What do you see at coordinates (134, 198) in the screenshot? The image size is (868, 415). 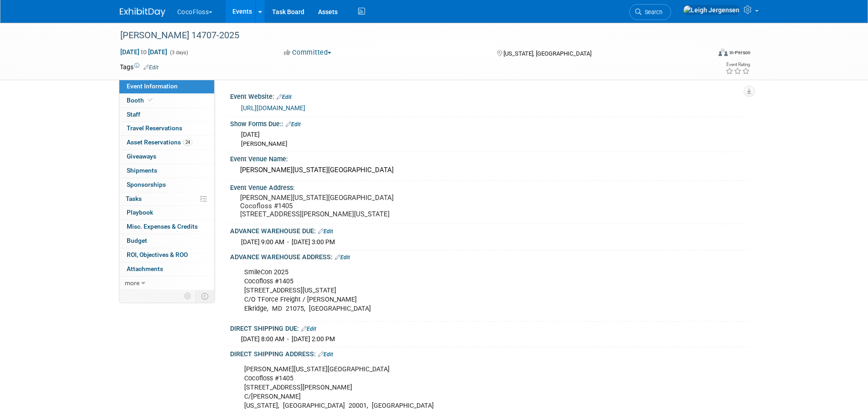 I see `span: Tasks` at bounding box center [134, 198].